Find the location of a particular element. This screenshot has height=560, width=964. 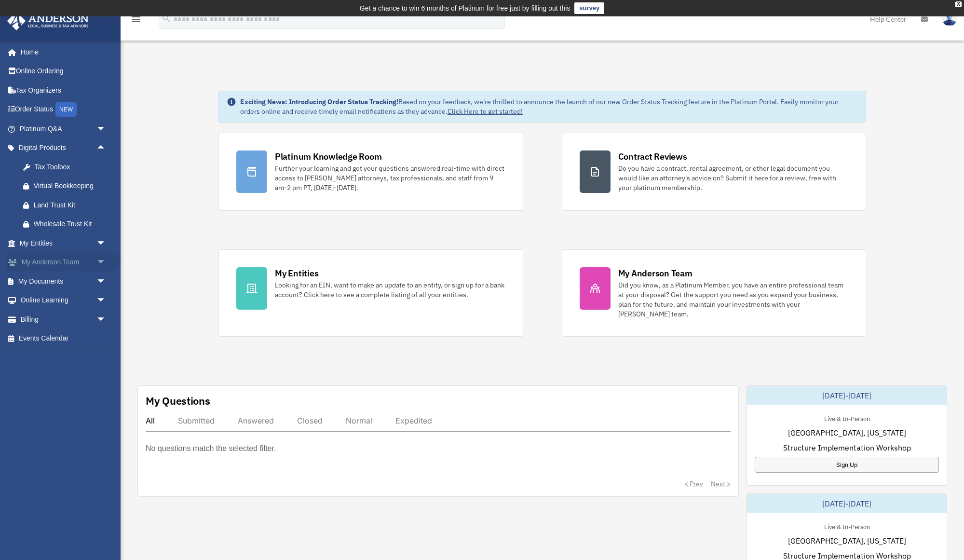

img: Anderson Advisors Platinum Portal is located at coordinates (48, 20).